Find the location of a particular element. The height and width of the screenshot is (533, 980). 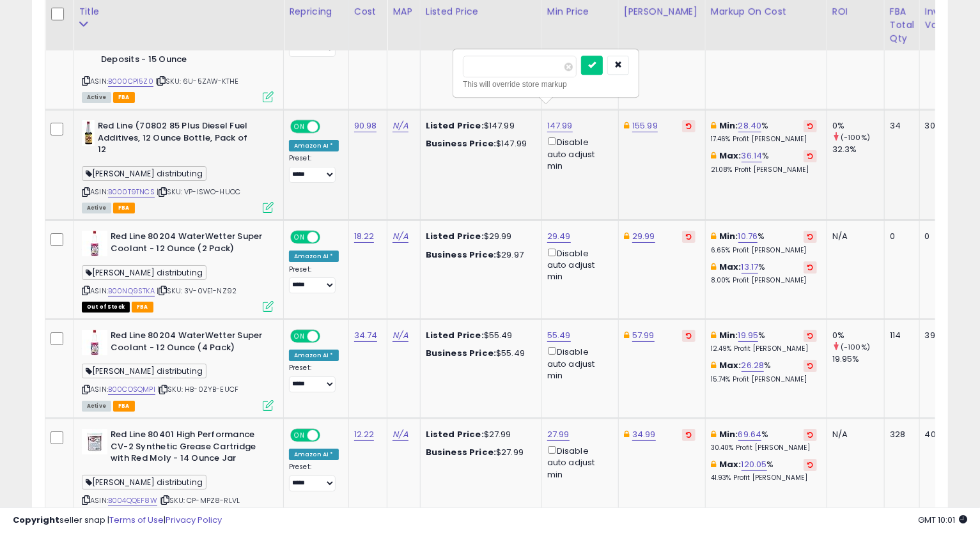

a: 27.99 is located at coordinates (558, 435).